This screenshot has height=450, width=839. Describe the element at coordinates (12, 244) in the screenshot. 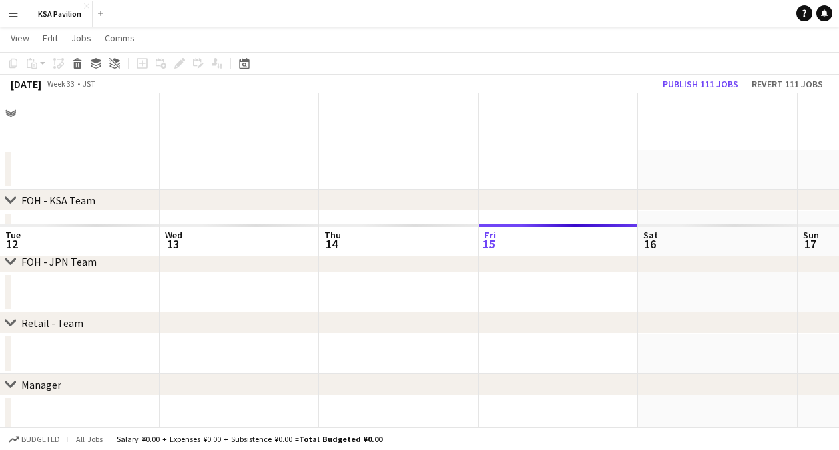

I see `span: 12` at that location.